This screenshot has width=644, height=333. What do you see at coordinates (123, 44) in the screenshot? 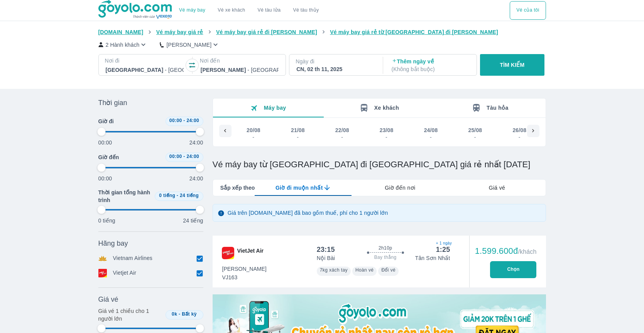
I see `button: 2 Hành khách` at bounding box center [123, 44].